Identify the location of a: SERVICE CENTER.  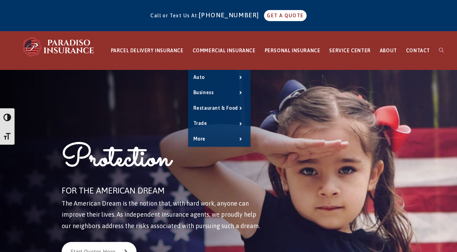
(349, 51).